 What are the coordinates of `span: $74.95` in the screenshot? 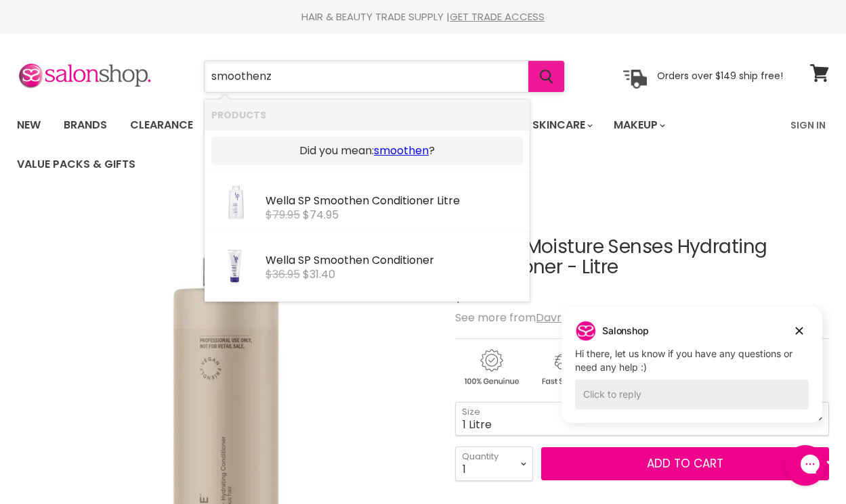 It's located at (321, 215).